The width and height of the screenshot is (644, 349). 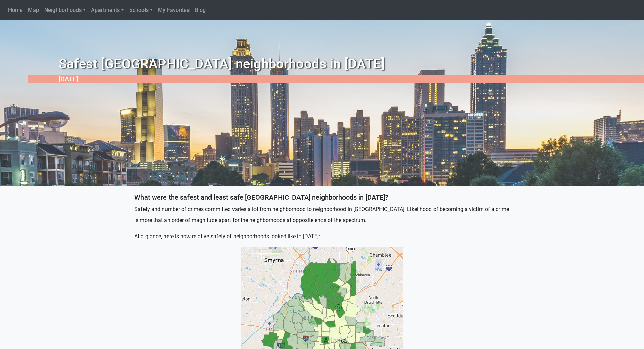 What do you see at coordinates (107, 10) in the screenshot?
I see `a: Apartments` at bounding box center [107, 10].